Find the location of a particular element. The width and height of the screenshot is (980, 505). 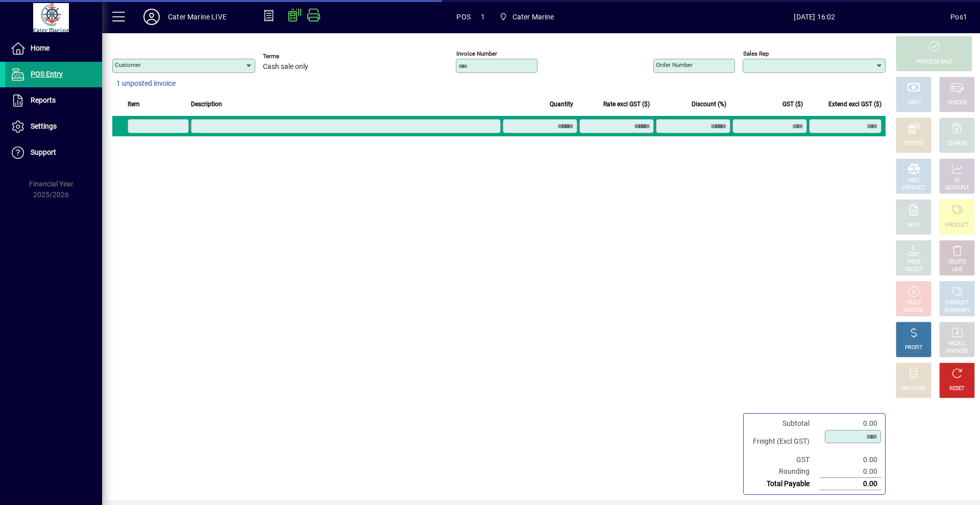

div: INVOICES is located at coordinates (956, 351).